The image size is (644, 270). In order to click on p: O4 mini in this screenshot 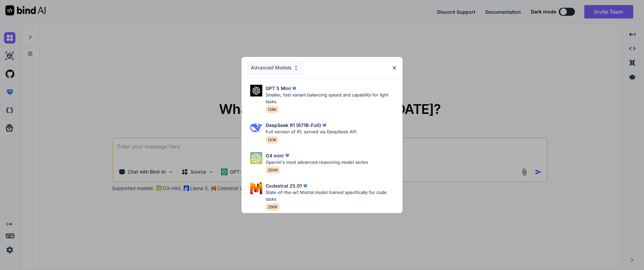, I will do `click(274, 156)`.